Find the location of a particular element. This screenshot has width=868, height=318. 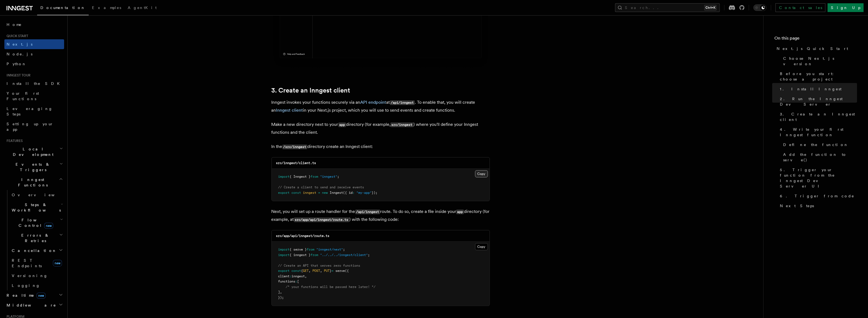

span: Before you start: choose a project is located at coordinates (818, 77).